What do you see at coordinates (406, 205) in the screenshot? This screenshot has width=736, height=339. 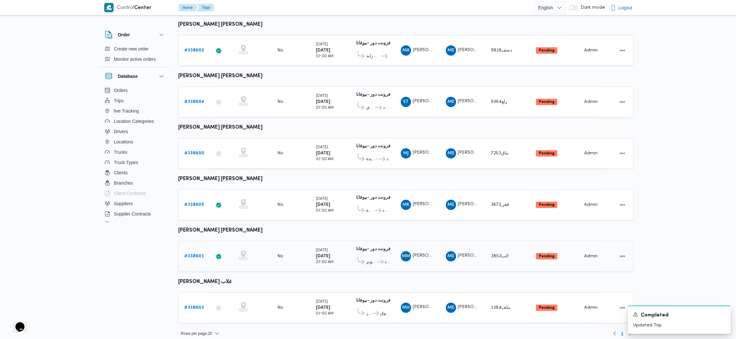 I see `span: MK` at bounding box center [406, 205].